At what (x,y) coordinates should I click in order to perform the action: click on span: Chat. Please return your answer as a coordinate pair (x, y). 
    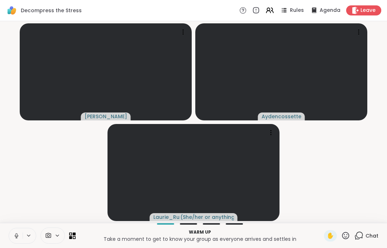
    Looking at the image, I should click on (372, 235).